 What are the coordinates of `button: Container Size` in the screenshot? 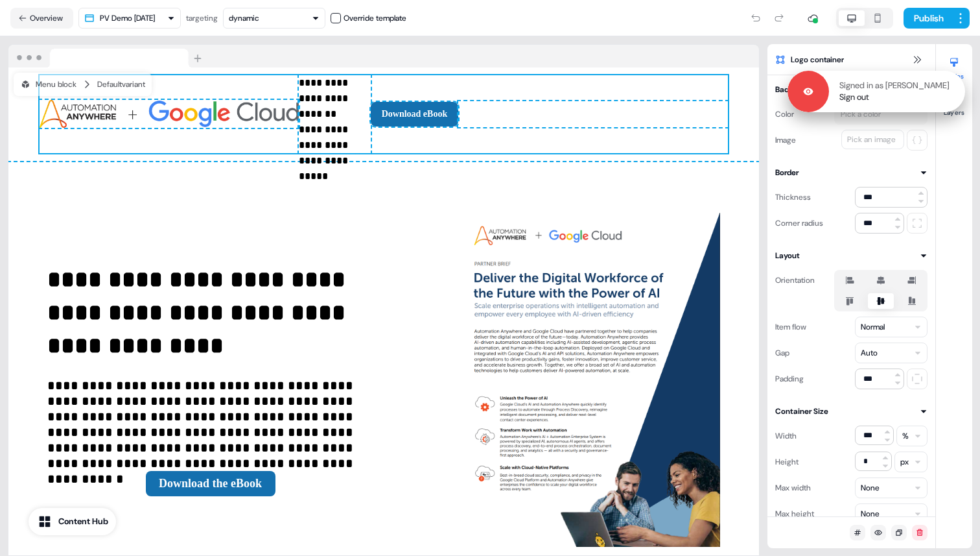 It's located at (851, 411).